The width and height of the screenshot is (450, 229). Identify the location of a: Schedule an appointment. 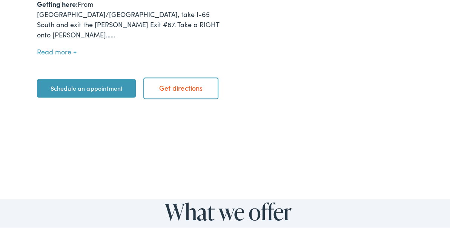
(86, 87).